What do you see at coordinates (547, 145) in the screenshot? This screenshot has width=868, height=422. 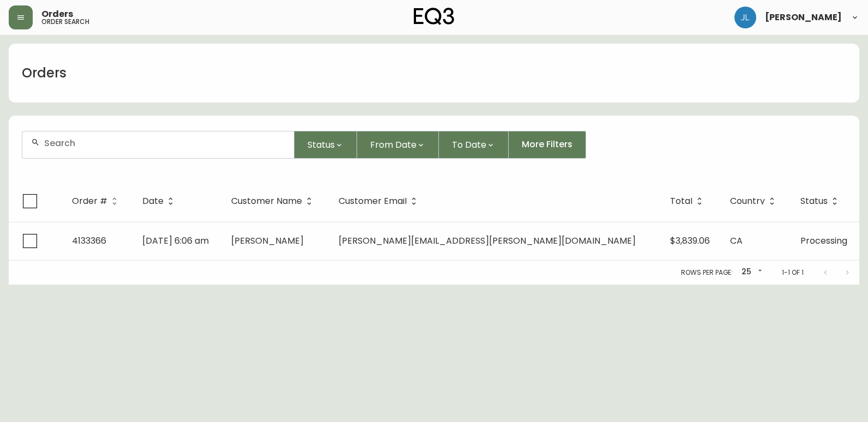 I see `span: More Filters` at bounding box center [547, 145].